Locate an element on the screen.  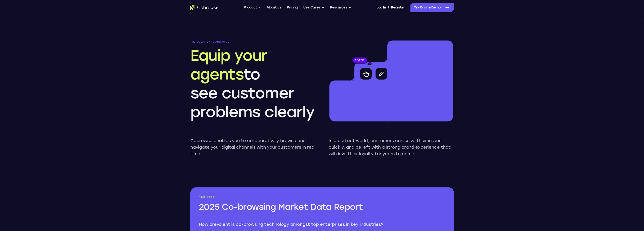
button: Use Cases is located at coordinates (314, 7).